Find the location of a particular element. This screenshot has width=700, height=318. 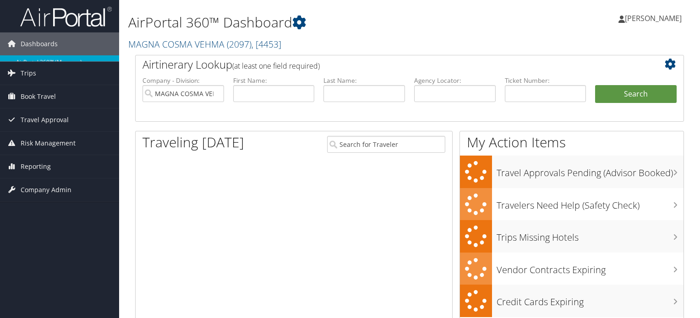

span: Book Travel is located at coordinates (38, 97).